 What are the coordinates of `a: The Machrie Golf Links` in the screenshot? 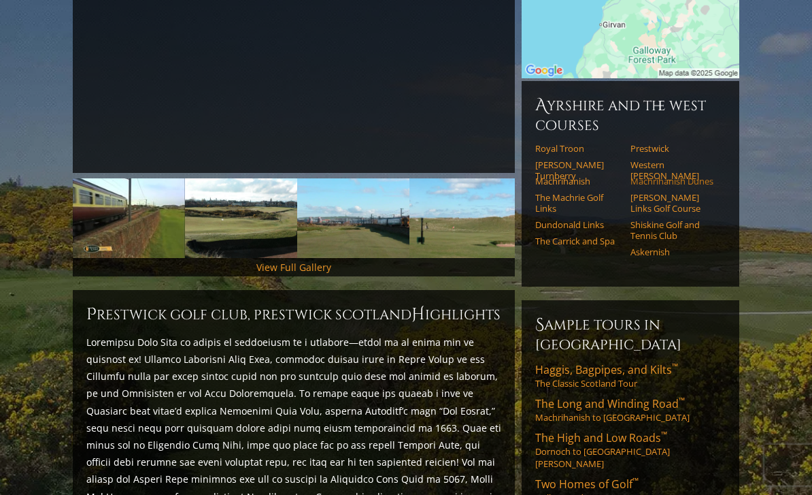 It's located at (578, 203).